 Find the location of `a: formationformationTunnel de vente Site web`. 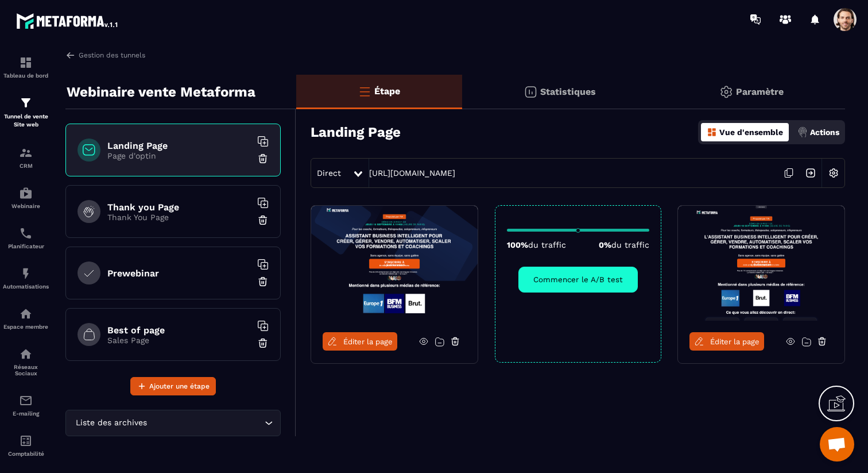

a: formationformationTunnel de vente Site web is located at coordinates (26, 112).